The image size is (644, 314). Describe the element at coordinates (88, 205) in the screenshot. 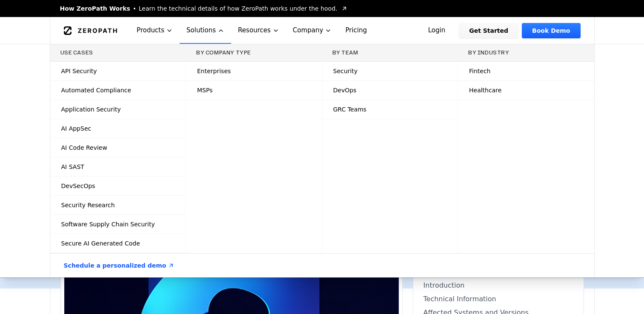

I see `span: Security Research` at that location.